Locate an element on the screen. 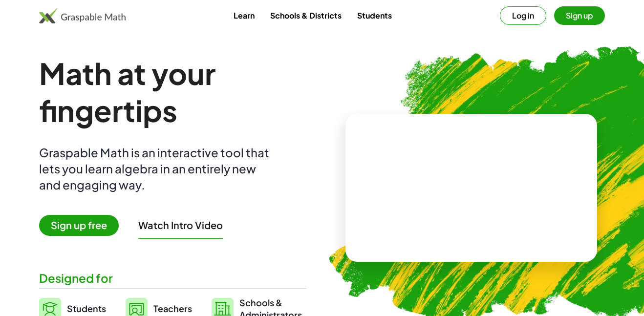 Image resolution: width=644 pixels, height=316 pixels. span: Teachers is located at coordinates (172, 308).